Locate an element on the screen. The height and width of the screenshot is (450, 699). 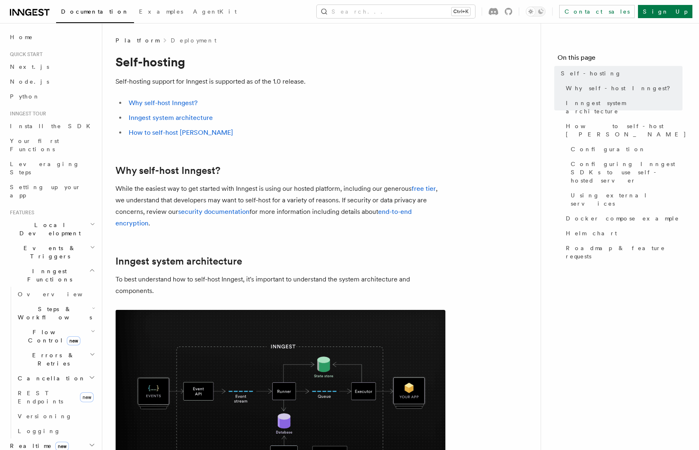
a: Self-hosting is located at coordinates (620, 73).